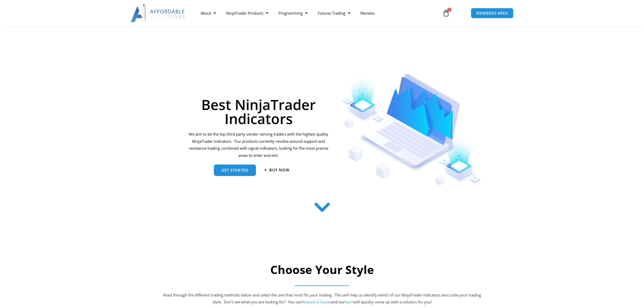 This screenshot has width=644, height=308. What do you see at coordinates (209, 13) in the screenshot?
I see `a: About` at bounding box center [209, 13].